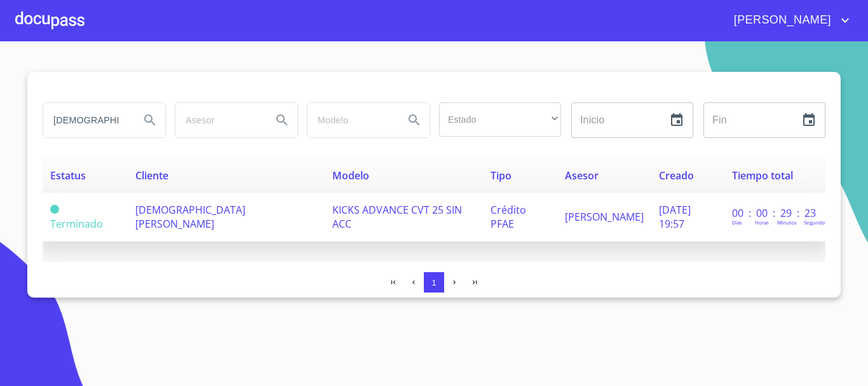 The height and width of the screenshot is (386, 868). What do you see at coordinates (737, 222) in the screenshot?
I see `p: Dias` at bounding box center [737, 222].